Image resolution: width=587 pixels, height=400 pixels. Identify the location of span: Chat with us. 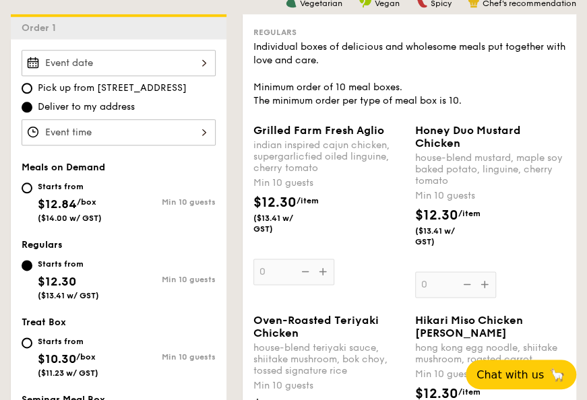
(510, 375).